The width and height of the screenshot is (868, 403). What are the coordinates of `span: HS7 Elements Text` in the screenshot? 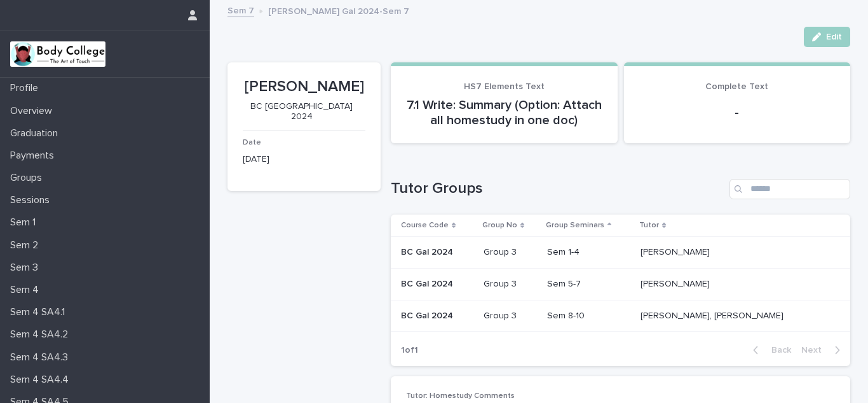 It's located at (504, 87).